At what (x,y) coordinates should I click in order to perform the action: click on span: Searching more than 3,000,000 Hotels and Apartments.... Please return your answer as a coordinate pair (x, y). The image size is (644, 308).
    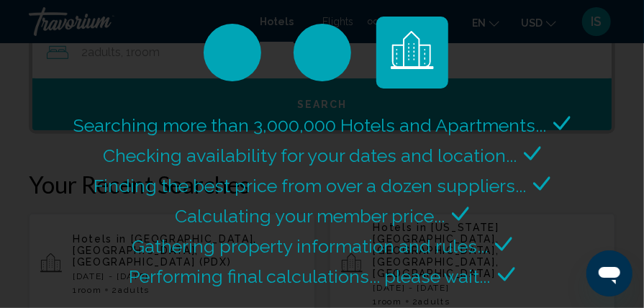
    Looking at the image, I should click on (309, 125).